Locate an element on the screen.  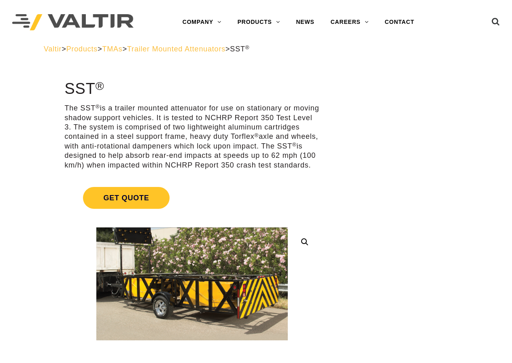
a: COMPANY is located at coordinates (202, 22).